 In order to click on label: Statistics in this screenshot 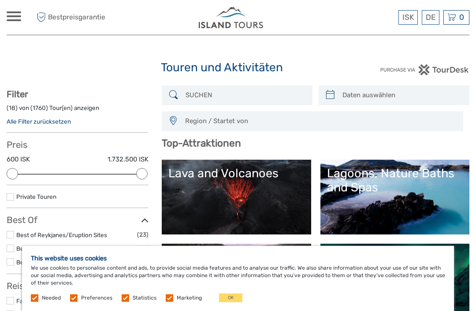, I will do `click(144, 298)`.